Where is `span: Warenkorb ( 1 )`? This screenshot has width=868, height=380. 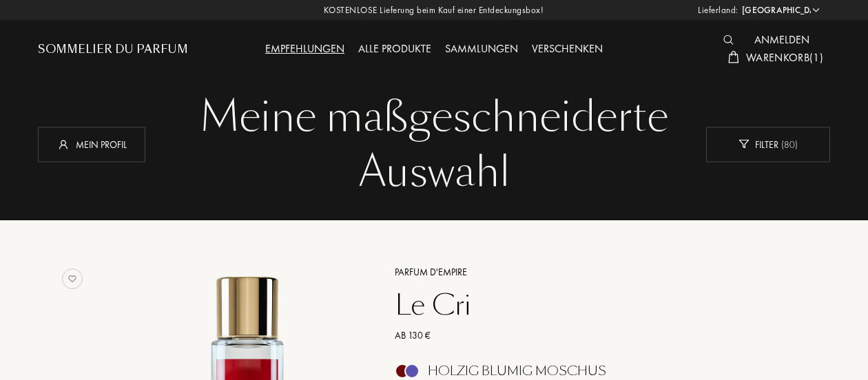
span: Warenkorb ( 1 ) is located at coordinates (785, 57).